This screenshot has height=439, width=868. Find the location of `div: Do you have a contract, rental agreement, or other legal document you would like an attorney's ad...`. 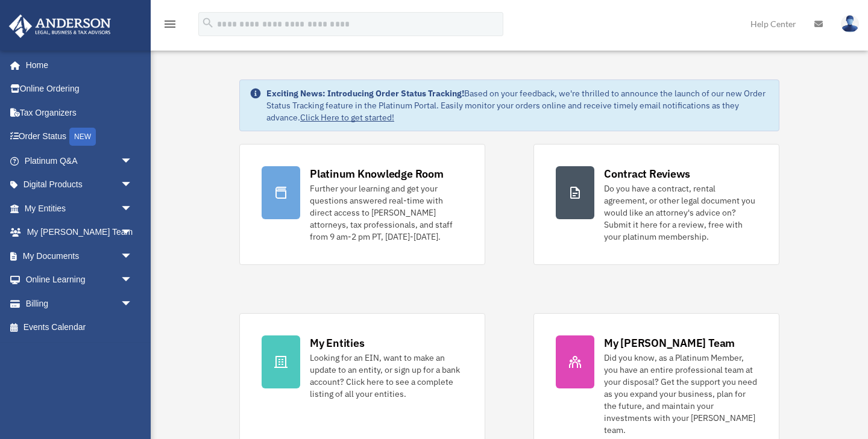

div: Do you have a contract, rental agreement, or other legal document you would like an attorney's ad... is located at coordinates (680, 212).